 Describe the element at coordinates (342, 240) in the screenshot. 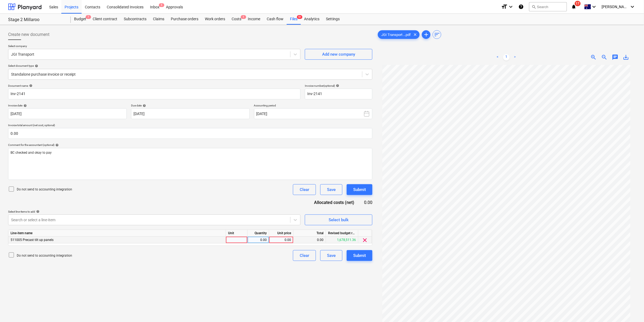

I see `div: 1,678,511.36` at that location.